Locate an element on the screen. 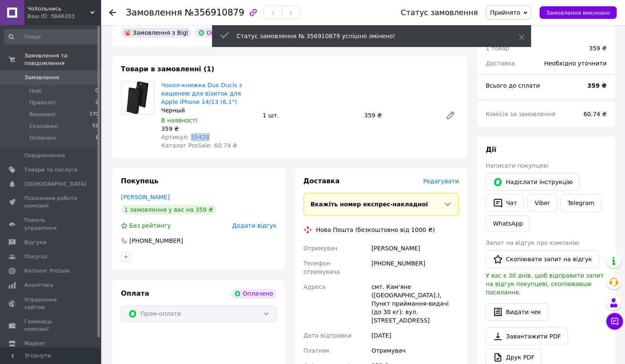  span: 170 is located at coordinates (93, 114).